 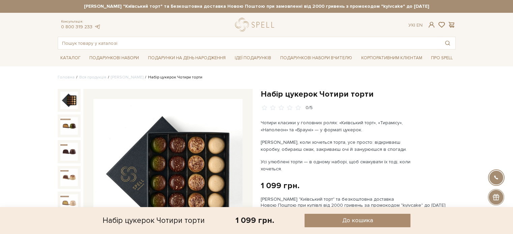 What do you see at coordinates (340, 126) in the screenshot?
I see `p: Чотири класики у головних ролях: «Київський торт», «Тирамісу», «Наполеон» та «Брауні» — у форматі...` at bounding box center [340, 126].